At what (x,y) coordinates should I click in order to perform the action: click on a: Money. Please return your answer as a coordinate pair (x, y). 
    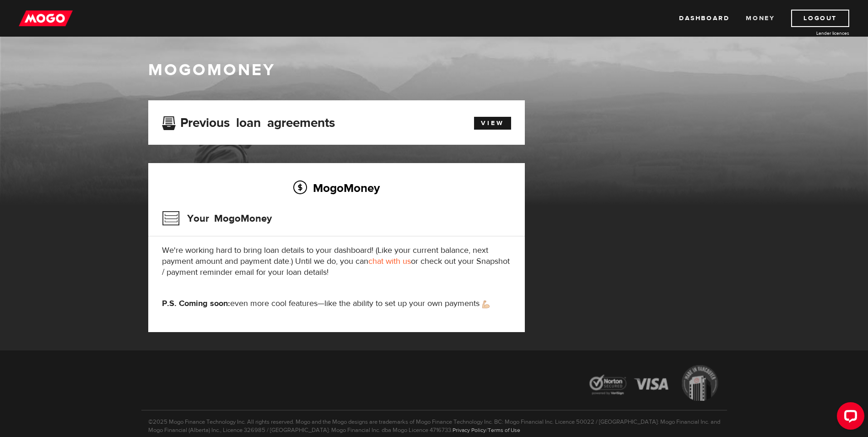
    Looking at the image, I should click on (760, 18).